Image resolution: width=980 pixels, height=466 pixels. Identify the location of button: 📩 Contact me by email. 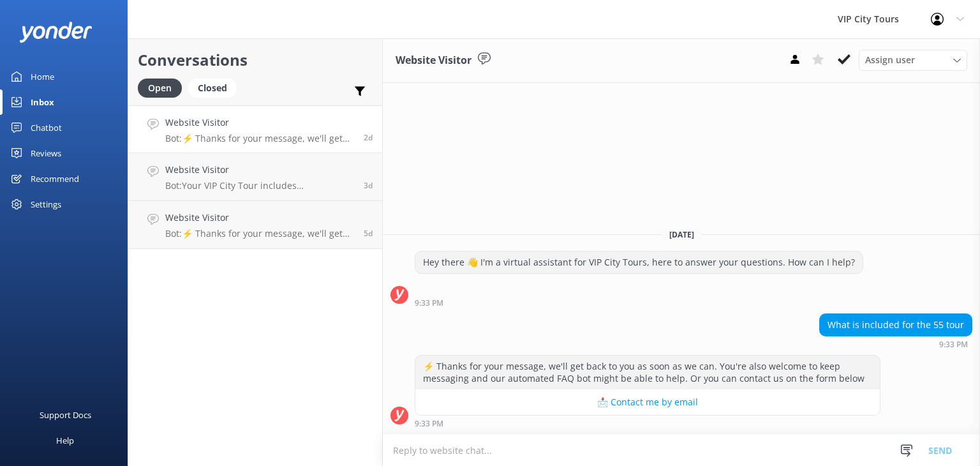
(648, 402).